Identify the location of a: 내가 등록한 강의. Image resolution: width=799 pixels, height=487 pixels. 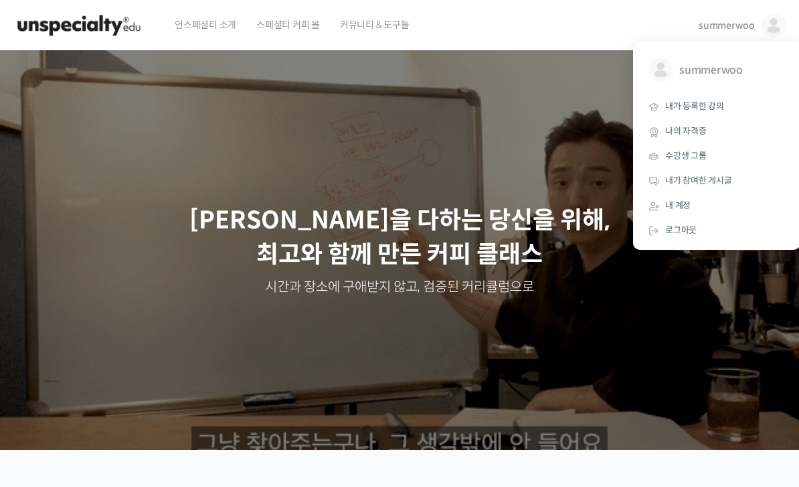
(717, 106).